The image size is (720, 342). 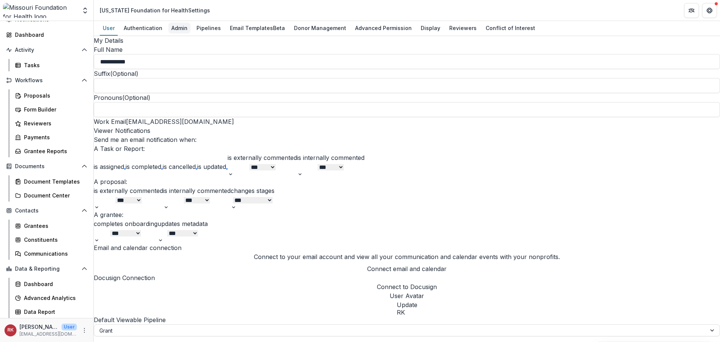 I want to click on button: Open Data & Reporting, so click(x=47, y=269).